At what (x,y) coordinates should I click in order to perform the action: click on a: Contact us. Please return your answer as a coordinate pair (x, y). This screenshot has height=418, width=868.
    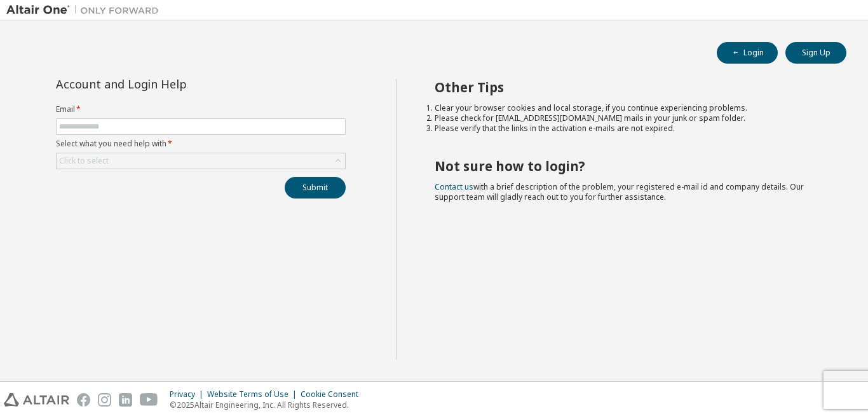
    Looking at the image, I should click on (454, 186).